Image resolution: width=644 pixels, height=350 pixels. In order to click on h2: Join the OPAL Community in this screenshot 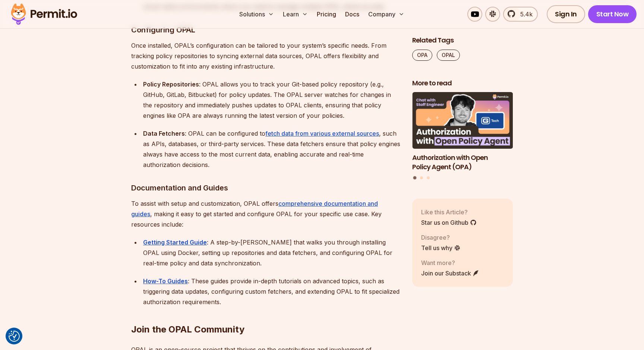, I will do `click(266, 314)`.